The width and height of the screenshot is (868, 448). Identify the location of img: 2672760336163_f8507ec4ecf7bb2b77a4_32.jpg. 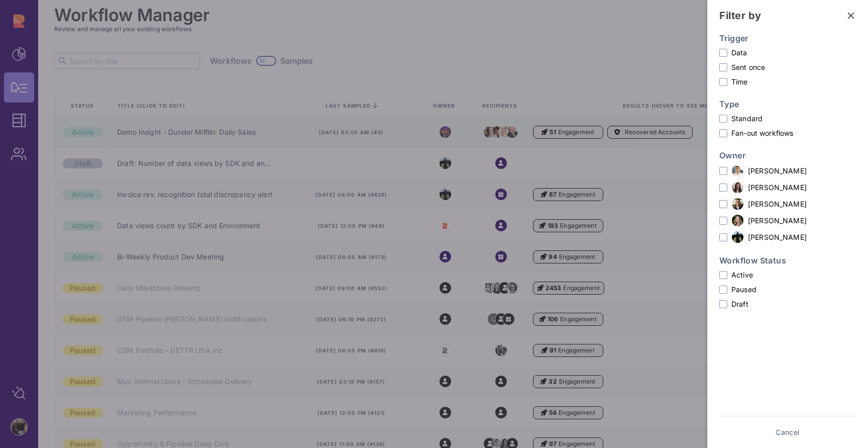
(737, 171).